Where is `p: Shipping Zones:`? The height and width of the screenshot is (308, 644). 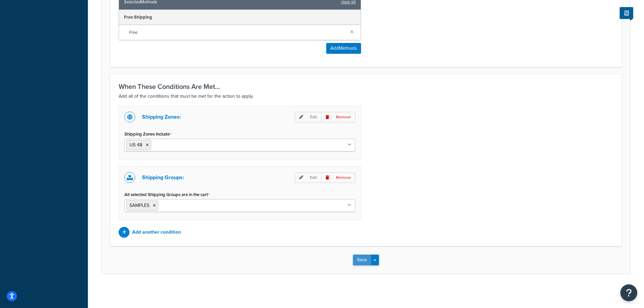 p: Shipping Zones: is located at coordinates (162, 117).